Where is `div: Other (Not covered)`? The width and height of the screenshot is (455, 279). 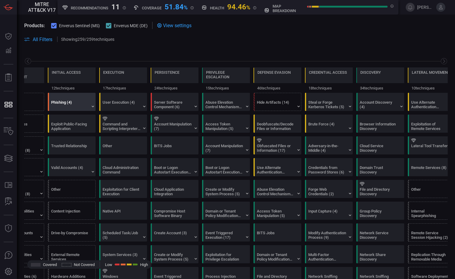 div: Other (Not covered) is located at coordinates (72, 189).